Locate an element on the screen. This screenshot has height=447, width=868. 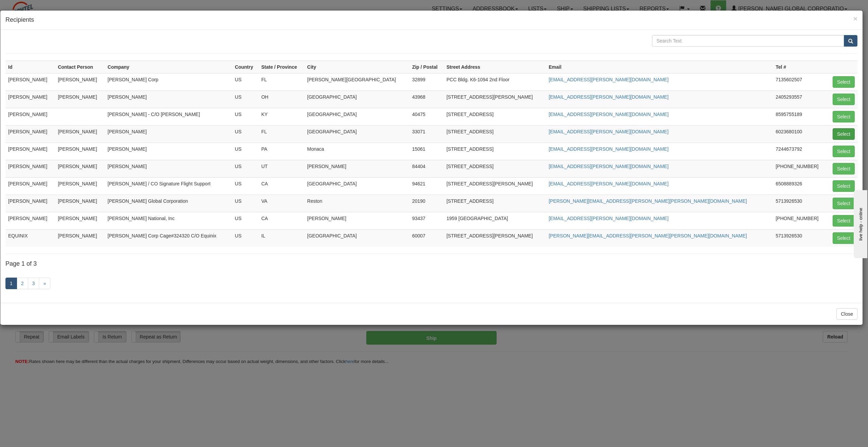
td: Reston is located at coordinates (357, 203).